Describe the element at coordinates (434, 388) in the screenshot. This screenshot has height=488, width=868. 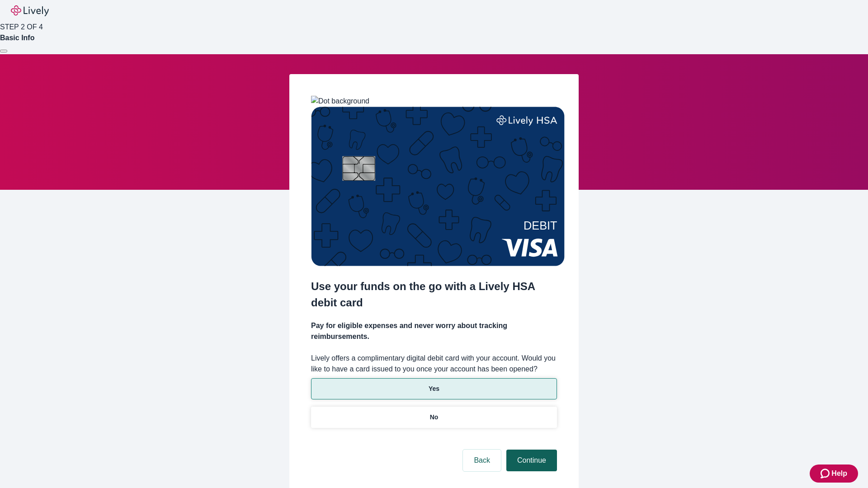
I see `p: Yes` at that location.